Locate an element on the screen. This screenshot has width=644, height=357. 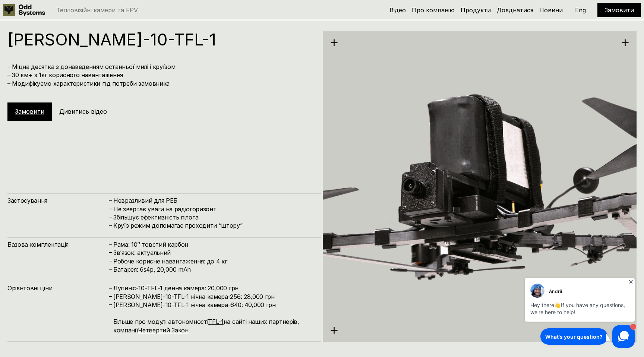
div: What's your question? is located at coordinates (51, 61).